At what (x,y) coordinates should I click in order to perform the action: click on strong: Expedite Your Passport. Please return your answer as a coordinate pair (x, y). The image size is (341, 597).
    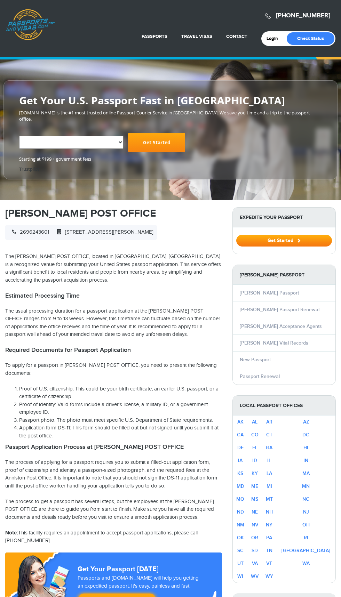
    Looking at the image, I should click on (284, 217).